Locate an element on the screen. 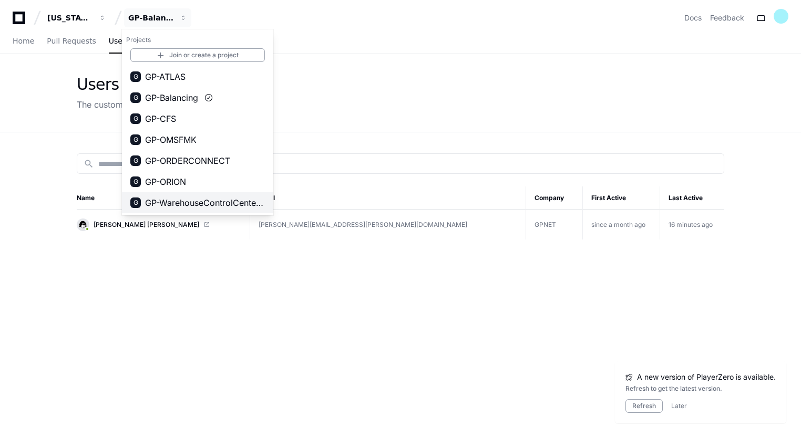  div: Users is located at coordinates (163, 85).